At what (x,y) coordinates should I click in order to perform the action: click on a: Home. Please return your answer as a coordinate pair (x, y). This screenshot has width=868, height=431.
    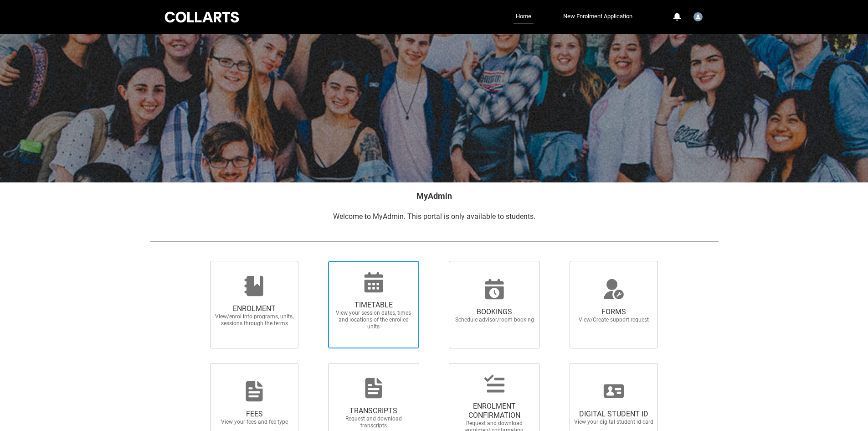
    Looking at the image, I should click on (524, 17).